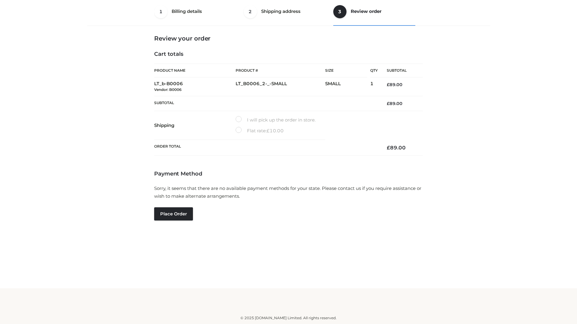 The image size is (577, 324). I want to click on span: Sorry, it seems that there are no available payment methods for your state. Please contact us if ..., so click(288, 192).